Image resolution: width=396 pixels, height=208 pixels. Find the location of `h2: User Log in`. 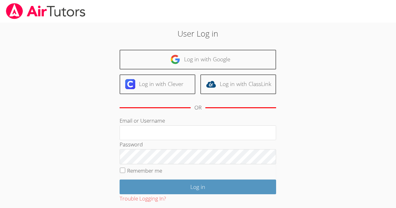

h2: User Log in is located at coordinates (198, 34).